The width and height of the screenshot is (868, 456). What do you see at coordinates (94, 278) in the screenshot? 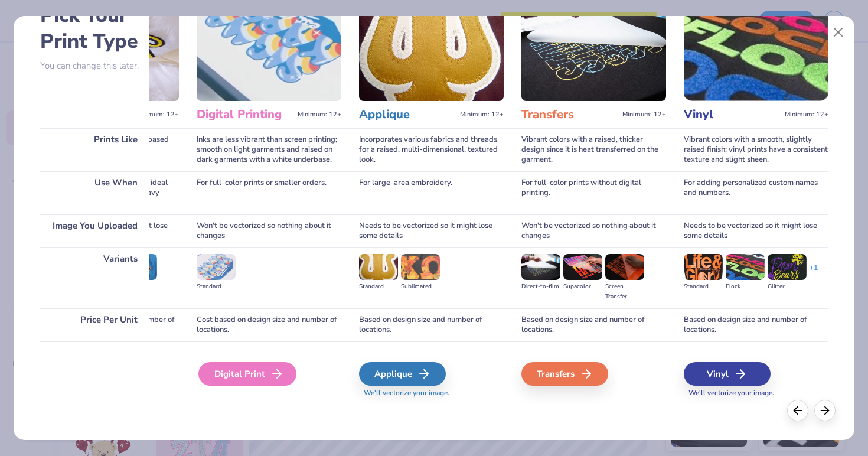
I see `div: Variants` at bounding box center [94, 278].